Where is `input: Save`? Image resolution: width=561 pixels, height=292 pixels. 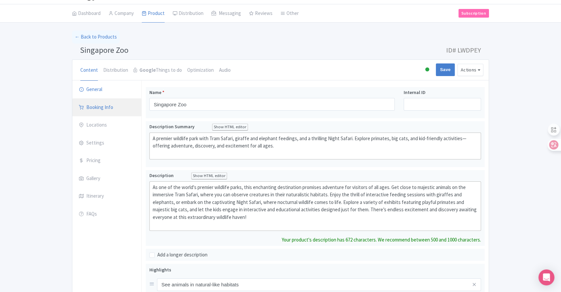 input: Save is located at coordinates (445, 70).